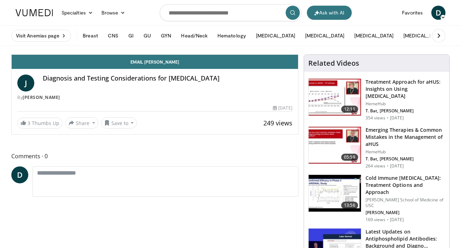 This screenshot has height=248, width=461. I want to click on a: 05:59 Emerging Therapies & Common Mistakes in the Management of aHUS HemeHub T. Bat, [PERSON_NAME..., so click(376, 148).